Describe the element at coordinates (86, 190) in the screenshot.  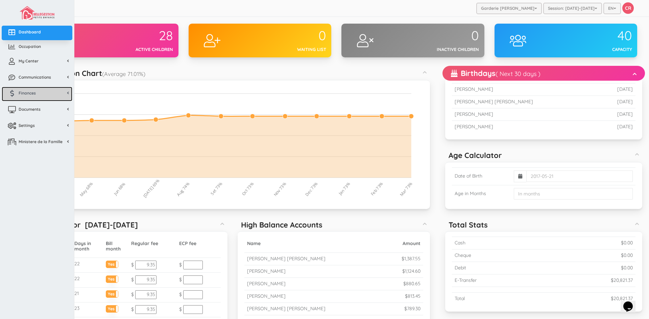
I see `tspan: May 68%` at that location.